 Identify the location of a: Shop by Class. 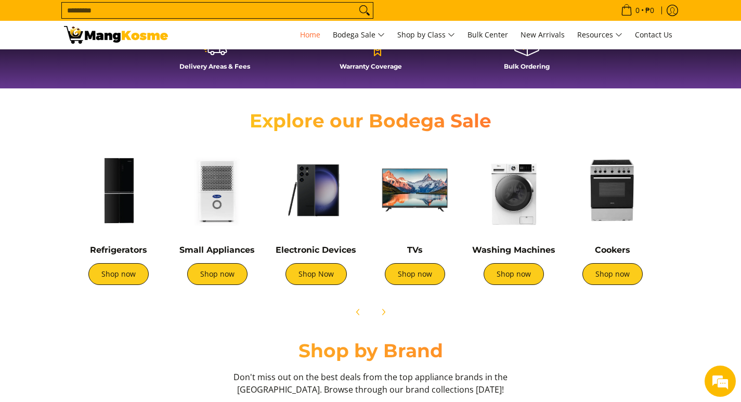
(426, 35).